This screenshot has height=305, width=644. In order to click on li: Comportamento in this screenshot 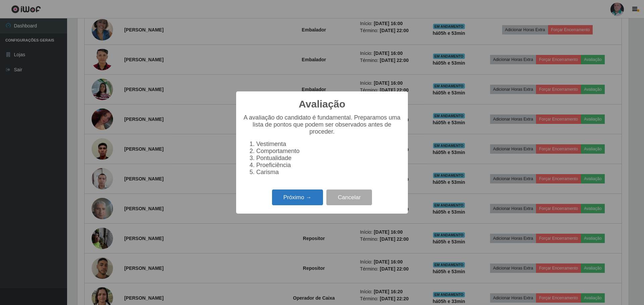, I will do `click(329, 151)`.